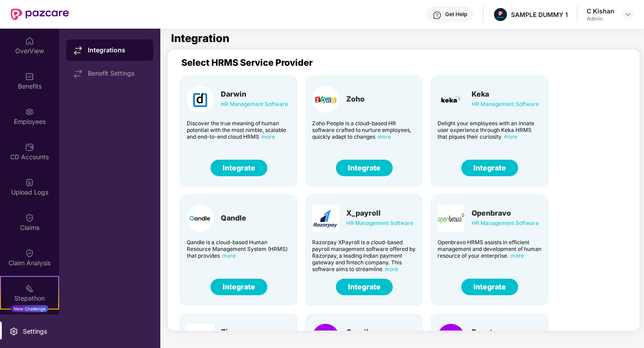 Image resolution: width=644 pixels, height=348 pixels. What do you see at coordinates (628, 14) in the screenshot?
I see `img: svg+xml;base64,PHN2ZyBpZD0iRHJvcGRvd24tMzJ4MzIiIHhtbG5zPSJodHRwOi8vd3d3LnczLm9yZy8yMDAwL3N2ZyIgd2...` at bounding box center [628, 14].